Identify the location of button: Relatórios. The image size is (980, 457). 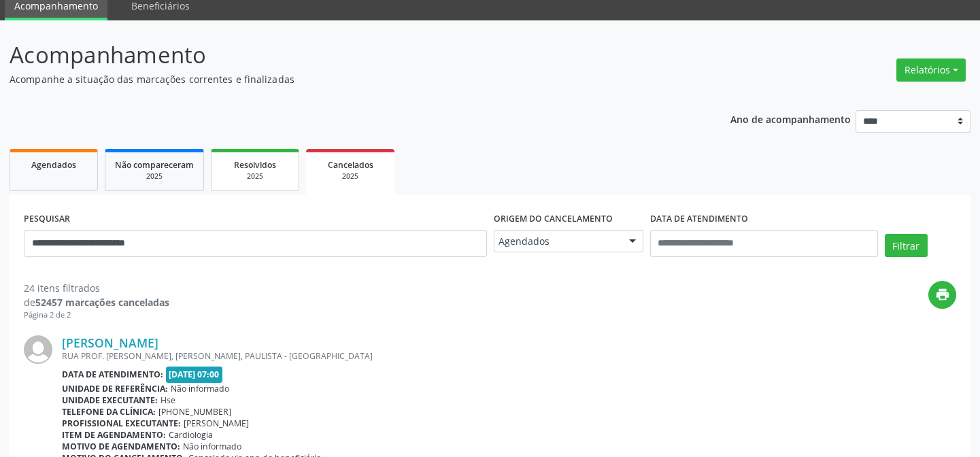
(931, 70).